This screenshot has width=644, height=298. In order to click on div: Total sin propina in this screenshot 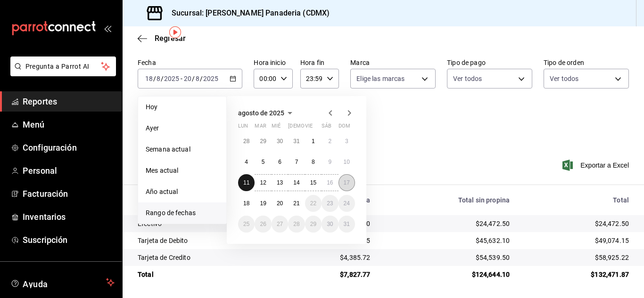, I will do `click(447, 200)`.